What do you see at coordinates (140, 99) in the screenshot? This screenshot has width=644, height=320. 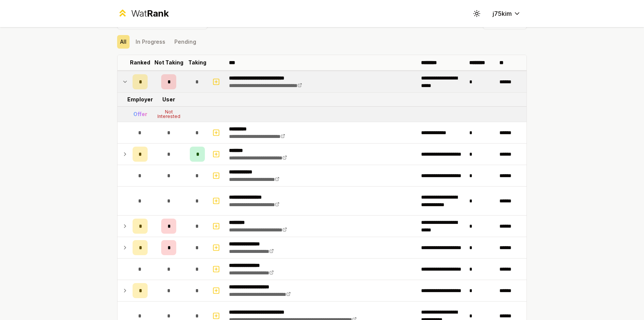 I see `td: Employer` at bounding box center [140, 99].